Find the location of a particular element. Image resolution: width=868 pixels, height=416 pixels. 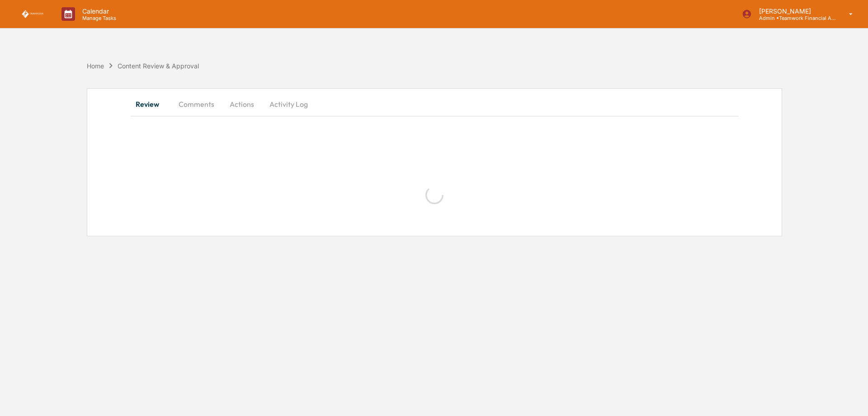

button: Review is located at coordinates (151, 104).